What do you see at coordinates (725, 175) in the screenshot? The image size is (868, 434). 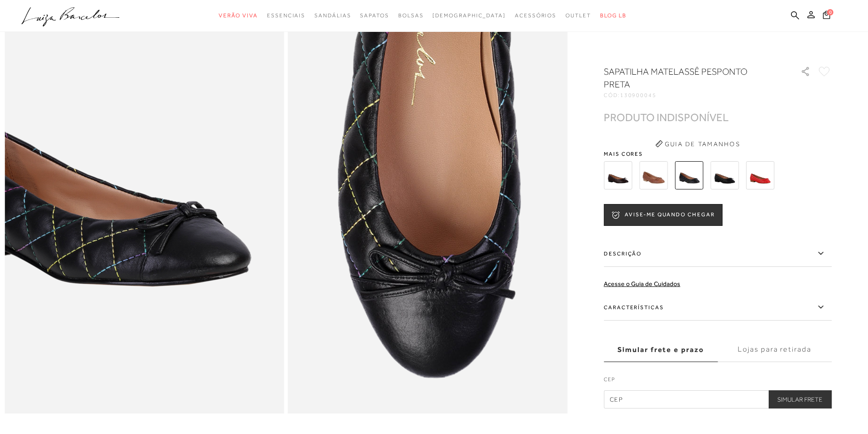 I see `img: sapatilha matelassê preta` at bounding box center [725, 175].